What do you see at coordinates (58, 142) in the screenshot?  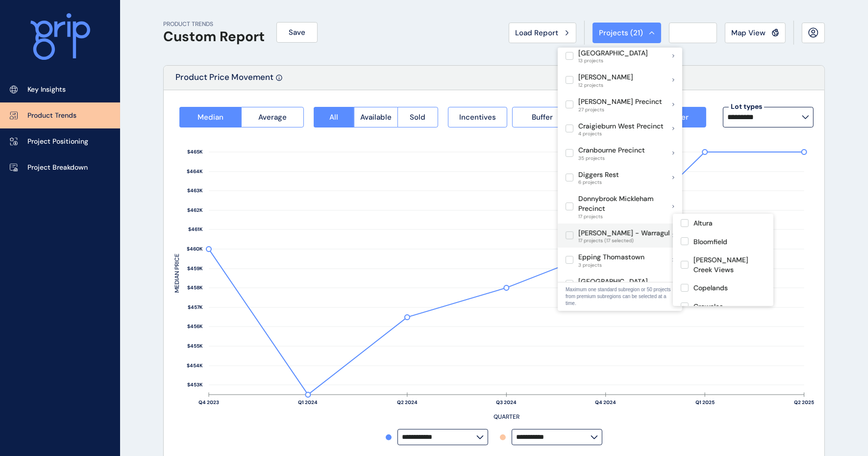 I see `p: Project Positioning` at bounding box center [58, 142].